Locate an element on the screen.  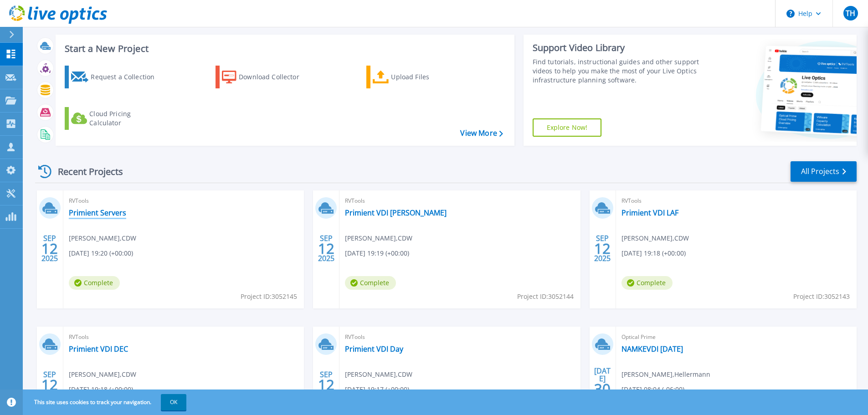
span: This site uses cookies to track your navigation. is located at coordinates (106, 402).